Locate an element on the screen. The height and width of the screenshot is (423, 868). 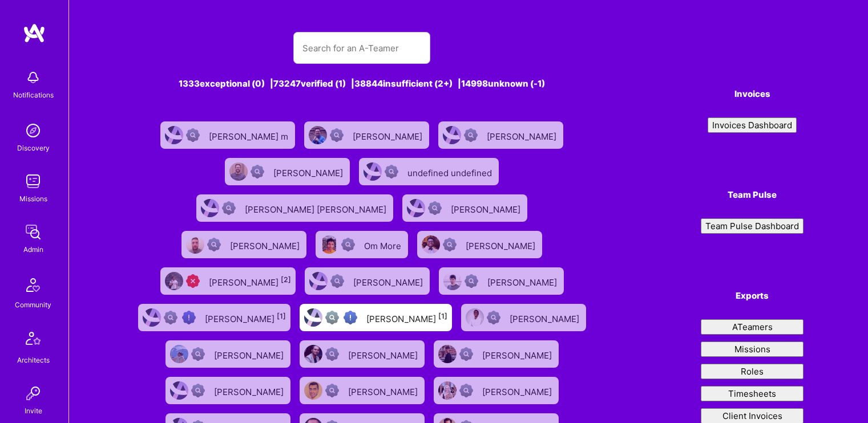
div: Discovery is located at coordinates (33, 148).